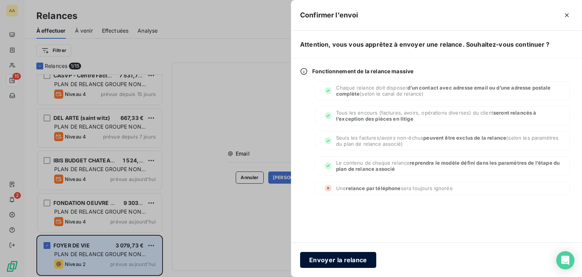 This screenshot has height=277, width=582. What do you see at coordinates (449, 141) in the screenshot?
I see `span: Seuls les factures/avoirs non-échus (selon les paramètres du plan de relance associé)` at bounding box center [449, 141].